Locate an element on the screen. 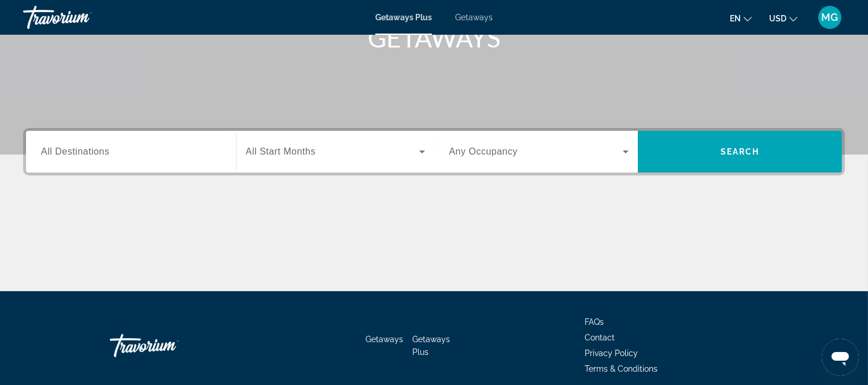 The width and height of the screenshot is (868, 385). span: Contact is located at coordinates (600, 337).